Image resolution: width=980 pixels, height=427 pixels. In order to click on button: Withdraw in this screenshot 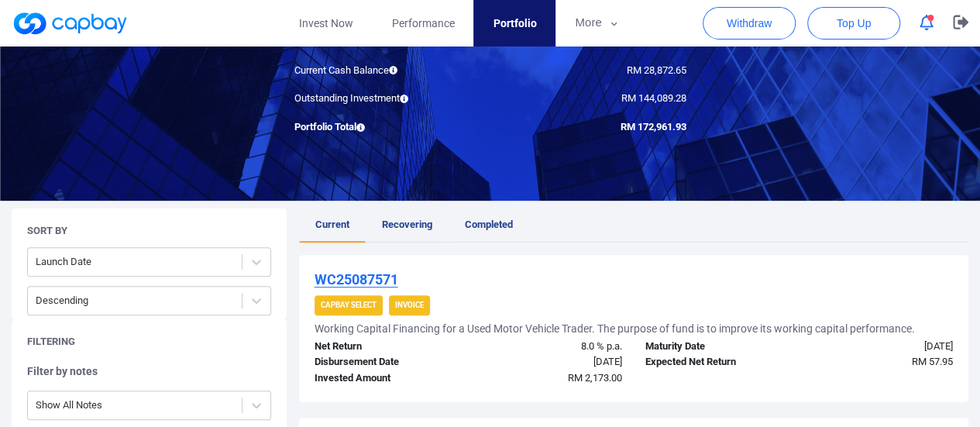, I will do `click(749, 23)`.